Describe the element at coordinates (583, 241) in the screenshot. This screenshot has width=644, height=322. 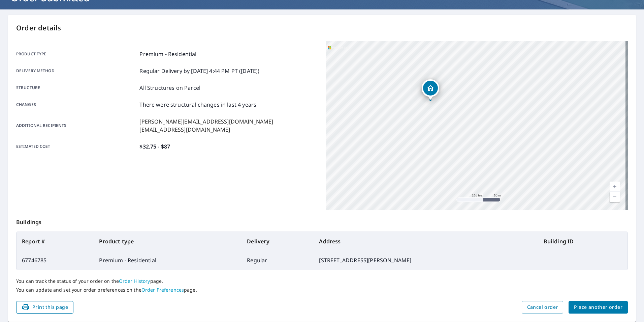
I see `th: Building ID` at that location.